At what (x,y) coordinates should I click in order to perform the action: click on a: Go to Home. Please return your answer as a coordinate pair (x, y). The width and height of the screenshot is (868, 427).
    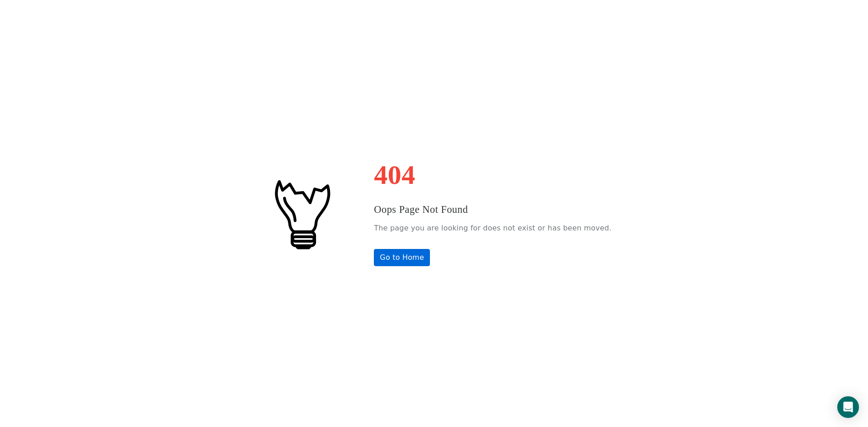
    Looking at the image, I should click on (402, 257).